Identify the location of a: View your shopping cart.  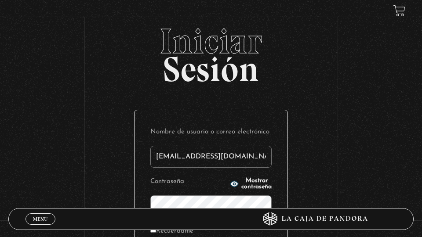
(399, 11).